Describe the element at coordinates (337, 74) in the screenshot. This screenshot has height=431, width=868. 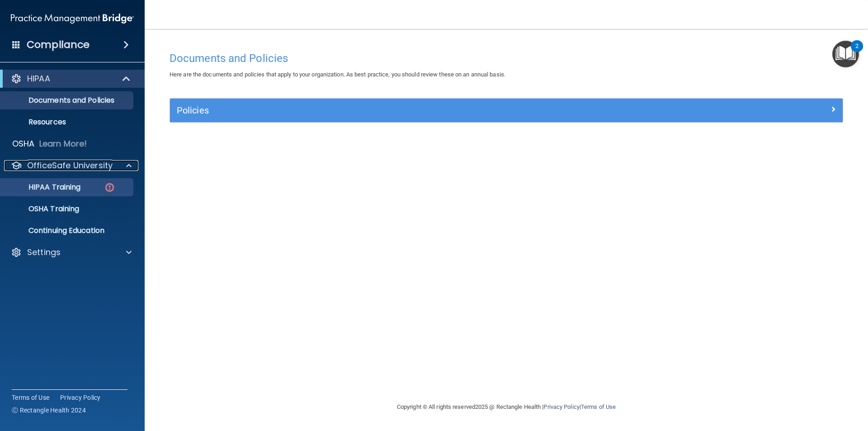
I see `span: Here are the documents and policies that apply to your organization. As best practice, you should...` at that location.